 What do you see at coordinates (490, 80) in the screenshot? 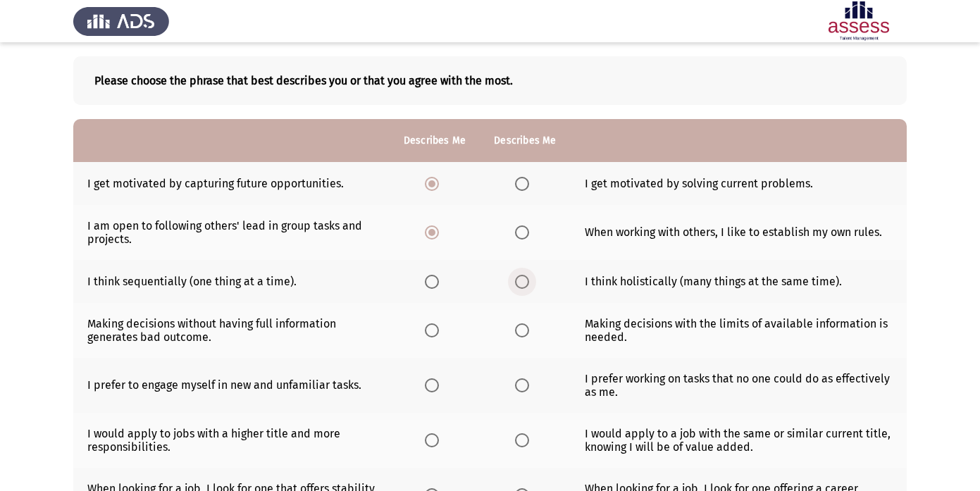
I see `b: Please choose the phrase that best describes you or that you agree with the most.` at bounding box center [490, 80].